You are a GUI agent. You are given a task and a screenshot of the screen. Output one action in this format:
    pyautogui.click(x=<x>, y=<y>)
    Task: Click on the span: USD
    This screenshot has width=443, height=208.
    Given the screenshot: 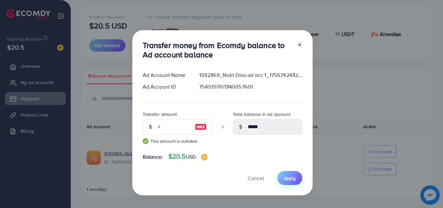 What is the action you would take?
    pyautogui.click(x=191, y=157)
    